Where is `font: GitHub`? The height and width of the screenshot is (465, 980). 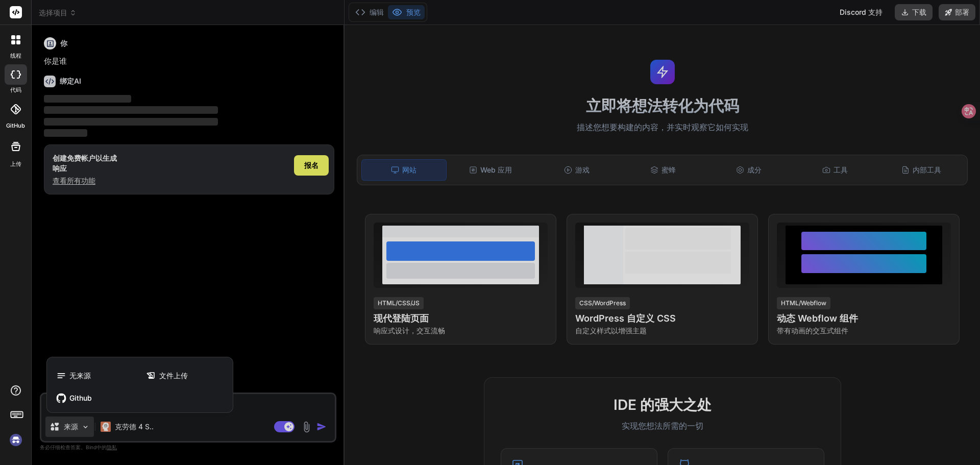
font: GitHub is located at coordinates (16, 125).